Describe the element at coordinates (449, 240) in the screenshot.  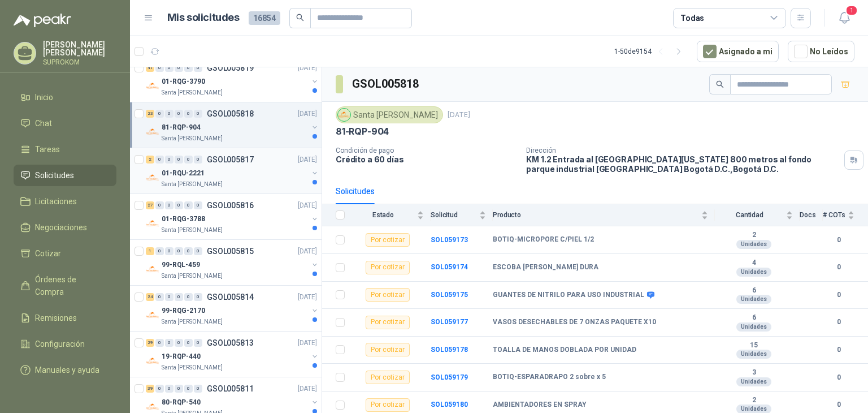
I see `b: SOL059173` at that location.